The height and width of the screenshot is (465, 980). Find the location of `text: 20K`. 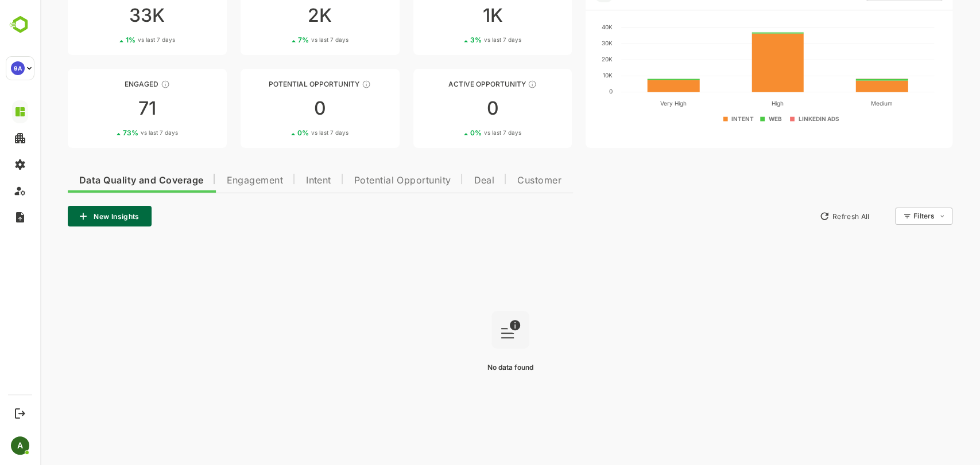

text: 20K is located at coordinates (567, 59).